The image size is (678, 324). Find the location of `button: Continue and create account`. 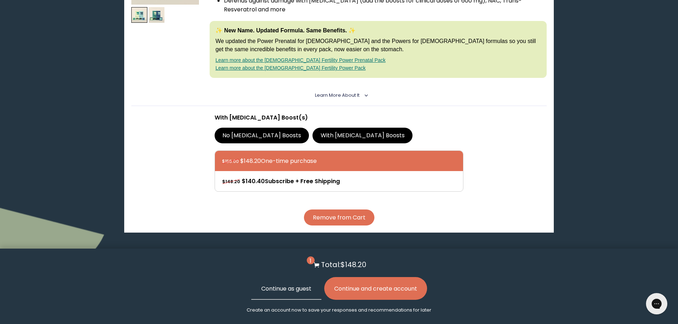

button: Continue and create account is located at coordinates (375, 289).